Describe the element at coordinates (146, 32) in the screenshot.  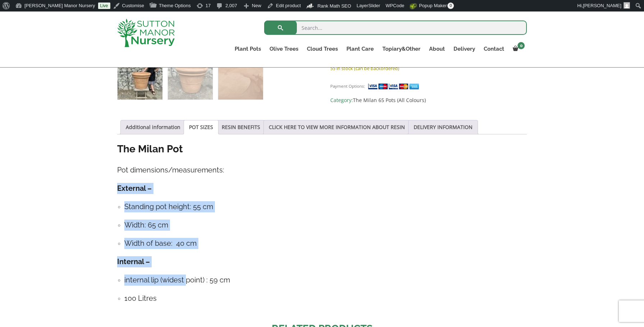
I see `img: logo` at that location.